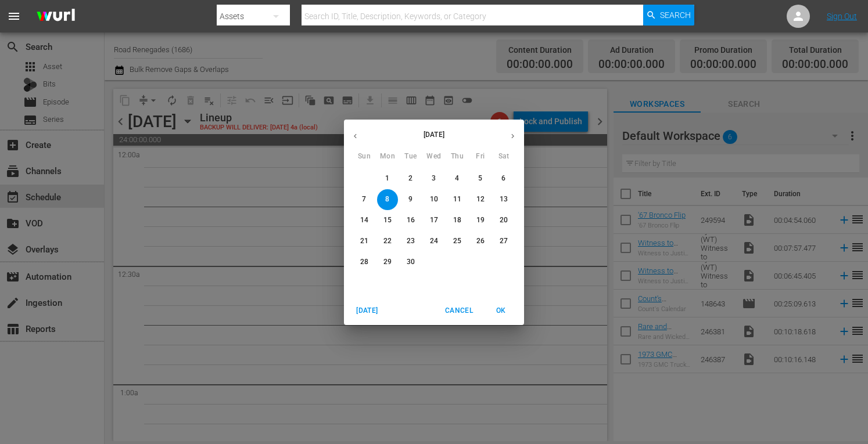 This screenshot has width=868, height=444. I want to click on button: Cancel, so click(459, 311).